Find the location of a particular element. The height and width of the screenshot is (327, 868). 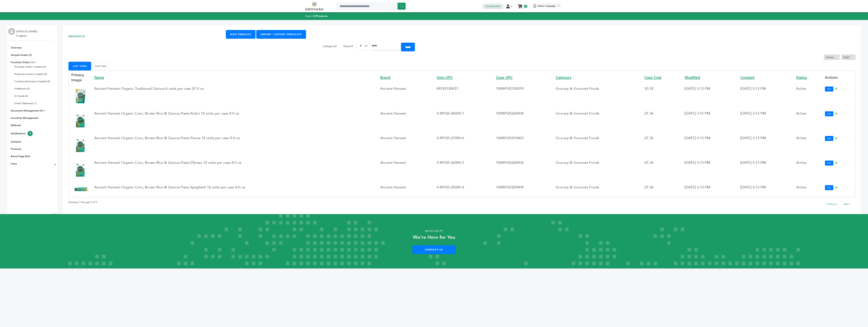

a: Brand is located at coordinates (386, 77).